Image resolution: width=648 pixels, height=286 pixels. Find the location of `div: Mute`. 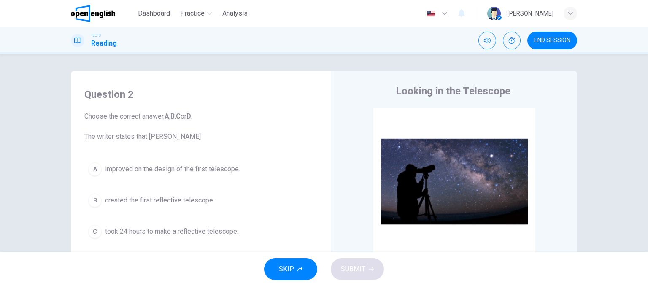

div: Mute is located at coordinates (487, 40).